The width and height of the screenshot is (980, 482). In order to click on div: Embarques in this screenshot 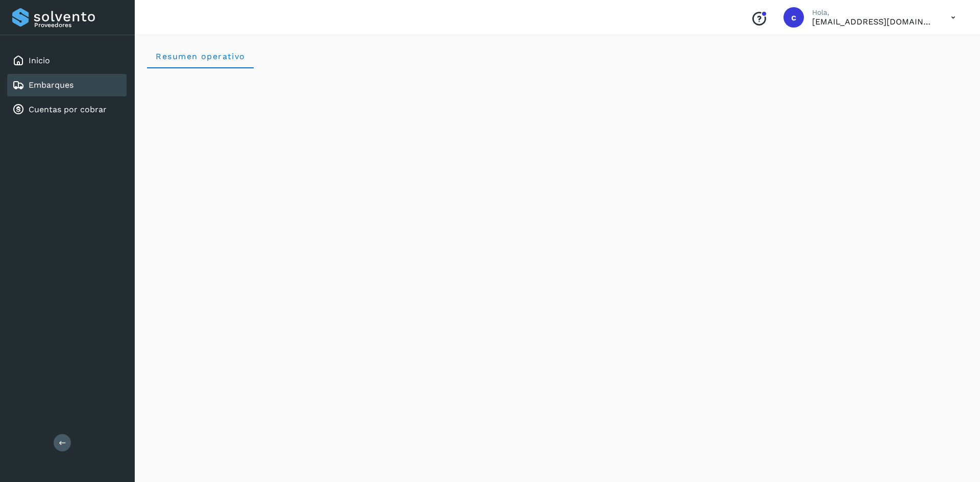, I will do `click(67, 85)`.